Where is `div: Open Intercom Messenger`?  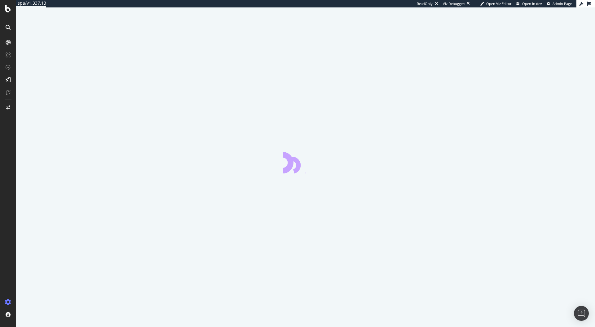
div: Open Intercom Messenger is located at coordinates (582, 313).